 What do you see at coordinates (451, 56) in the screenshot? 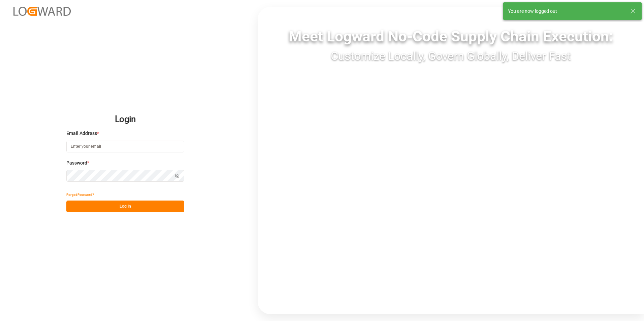
I see `div: Customize Locally, Govern Globally, Deliver Fast` at bounding box center [451, 56].